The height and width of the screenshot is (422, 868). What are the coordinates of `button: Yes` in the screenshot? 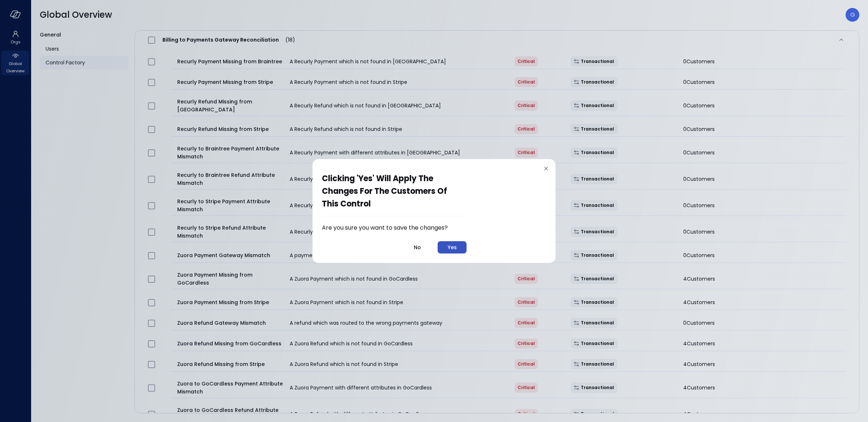 It's located at (452, 248).